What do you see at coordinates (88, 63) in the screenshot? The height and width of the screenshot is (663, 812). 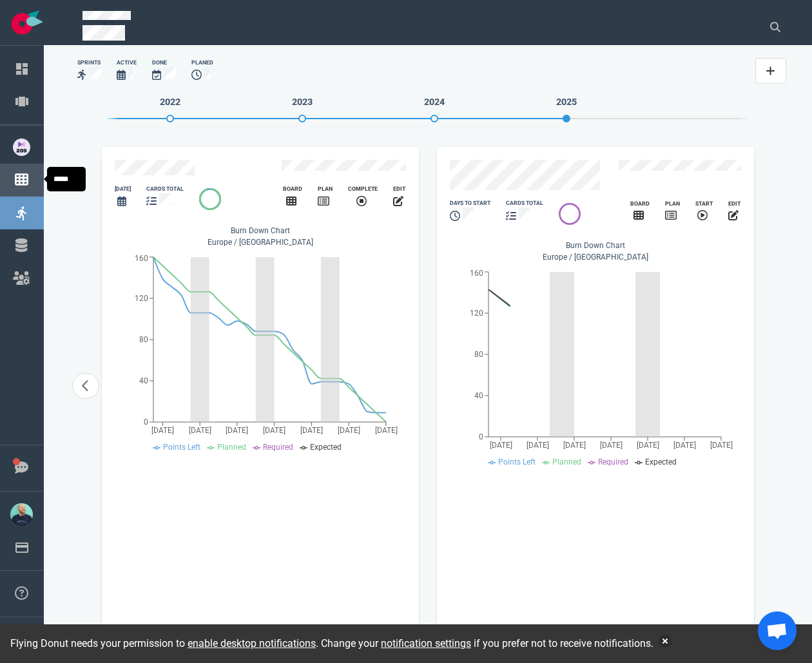 I see `div: Sprints` at bounding box center [88, 63].